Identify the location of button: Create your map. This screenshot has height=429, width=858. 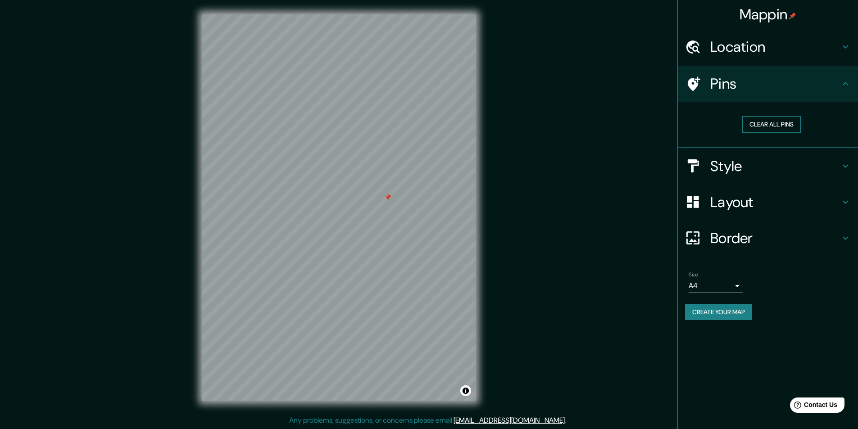
(719, 312).